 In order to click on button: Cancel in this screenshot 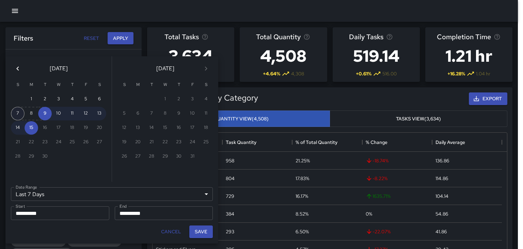, I will do `click(171, 231)`.